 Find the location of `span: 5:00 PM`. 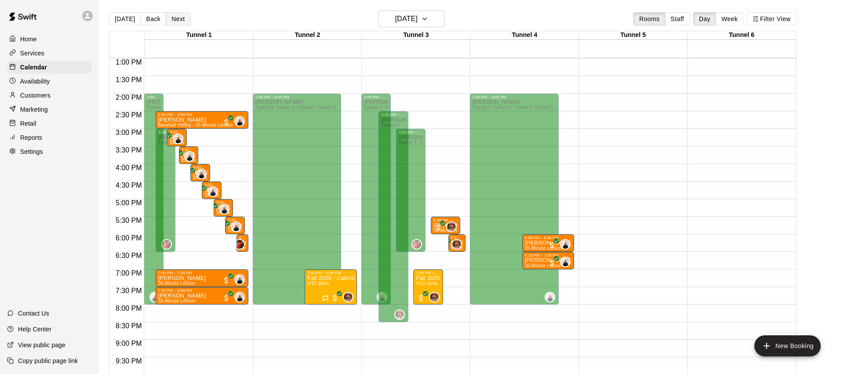

span: 5:00 PM is located at coordinates (129, 203).